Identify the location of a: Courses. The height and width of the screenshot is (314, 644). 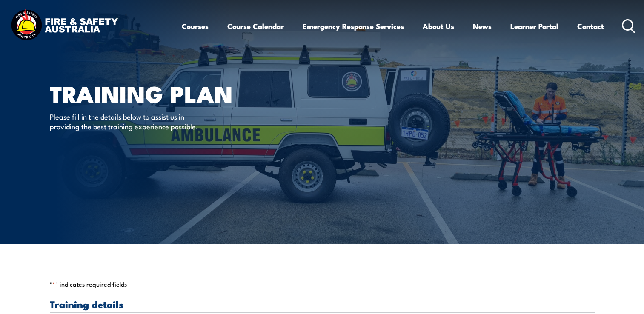
(195, 26).